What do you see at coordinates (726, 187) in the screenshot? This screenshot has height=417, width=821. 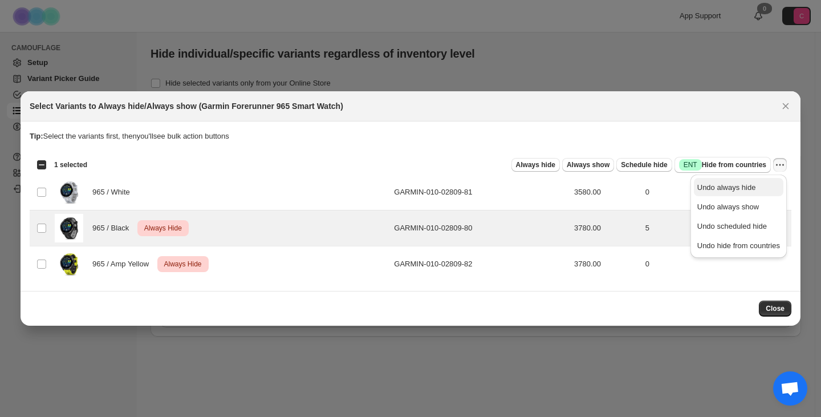 I see `span: Undo always hide` at bounding box center [726, 187].